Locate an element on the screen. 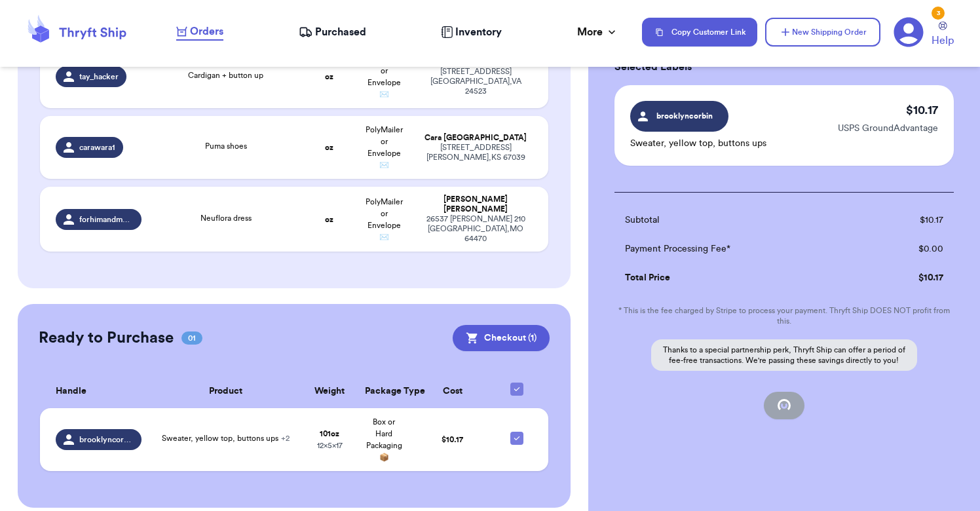  p: Thanks to a special partnership perk, Thryft Ship can offer a period of fee-free transactions. We... is located at coordinates (784, 355).